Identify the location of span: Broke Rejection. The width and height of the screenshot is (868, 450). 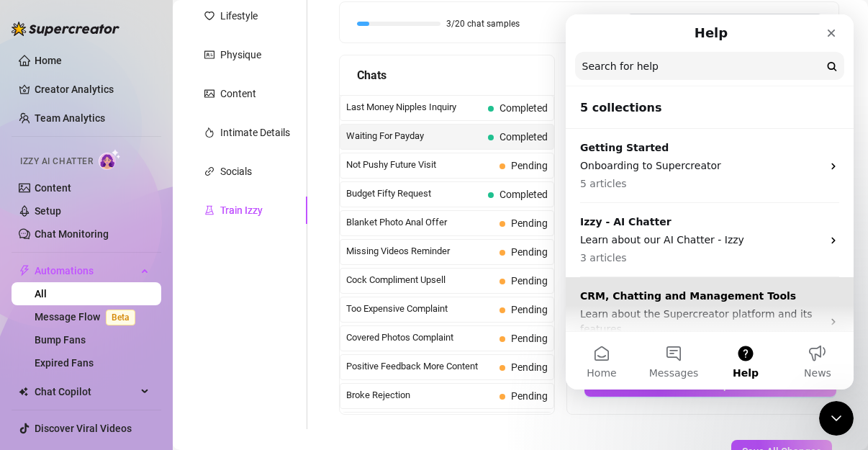
(419, 395).